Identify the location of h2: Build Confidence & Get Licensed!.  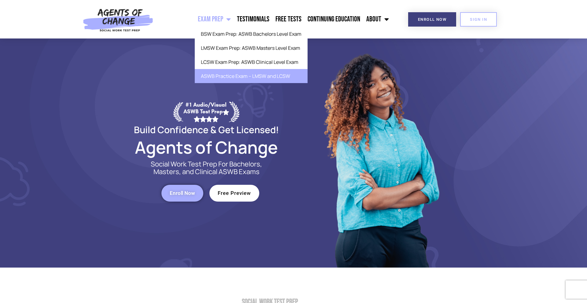
(206, 130).